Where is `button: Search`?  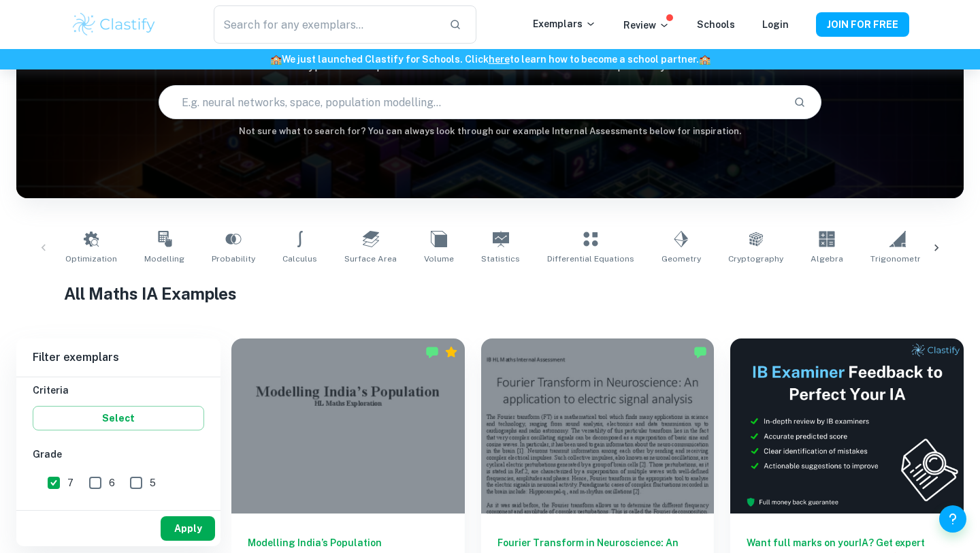 button: Search is located at coordinates (800, 102).